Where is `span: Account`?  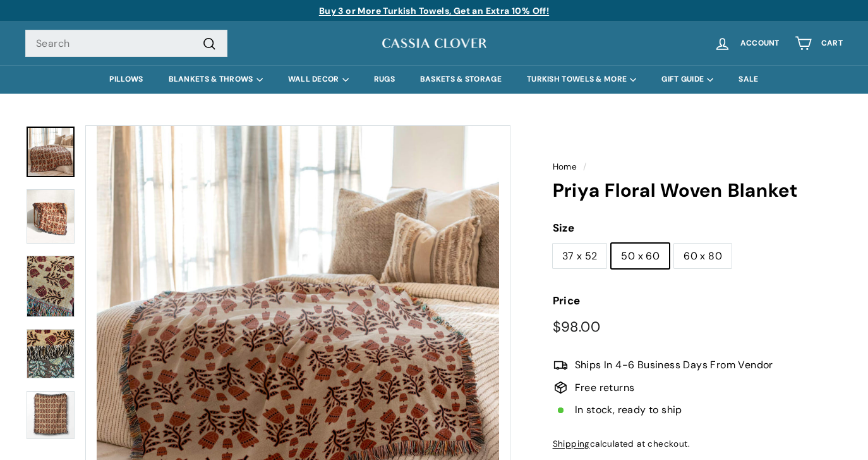 span: Account is located at coordinates (760, 43).